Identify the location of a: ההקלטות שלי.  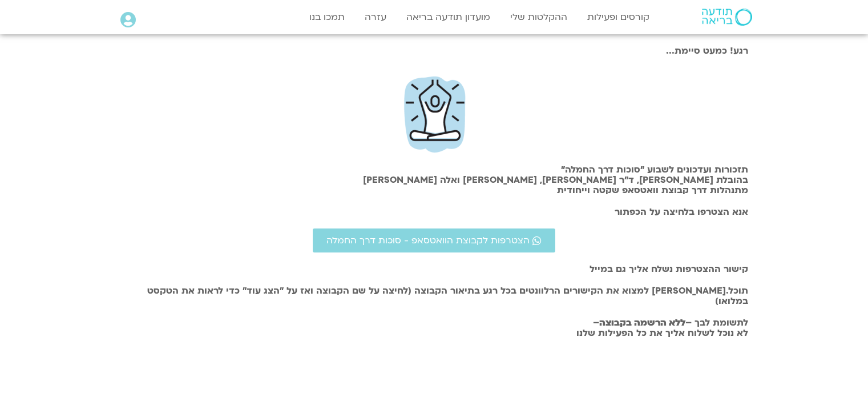
(539, 17).